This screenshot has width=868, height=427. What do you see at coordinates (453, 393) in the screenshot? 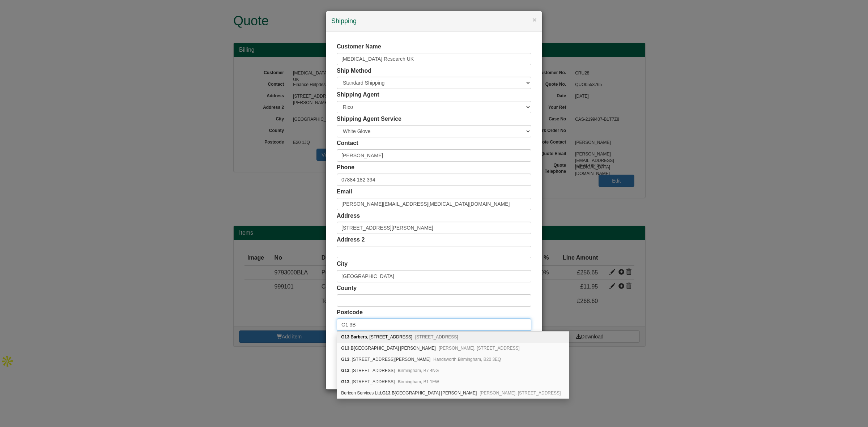
I see `div: Bericon Services Ltd, G13, Blythe Park Cresswell Lane` at bounding box center [453, 393].